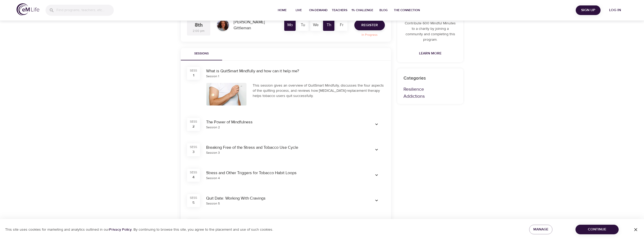 The width and height of the screenshot is (644, 240). What do you see at coordinates (597, 229) in the screenshot?
I see `span: Continue` at bounding box center [597, 229].